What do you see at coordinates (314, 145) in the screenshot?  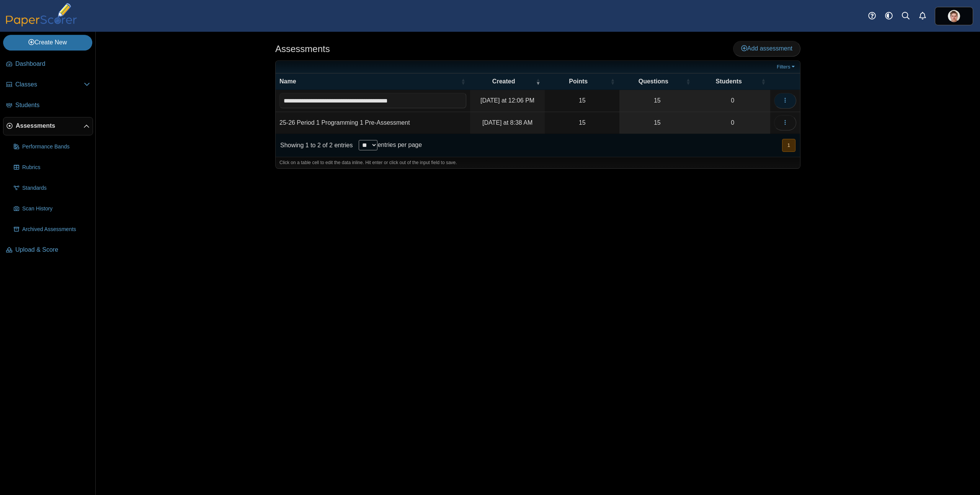 I see `div: Showing 1 to 2 of 2 entries` at bounding box center [314, 145].